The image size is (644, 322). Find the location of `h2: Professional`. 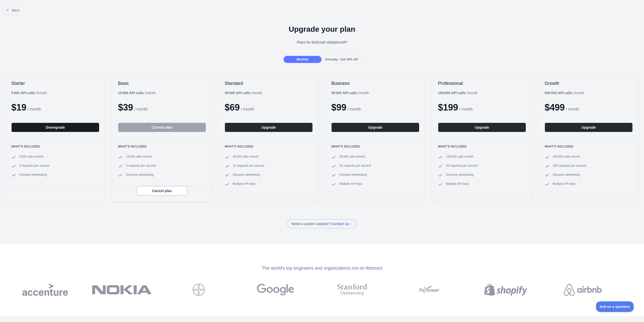

h2: Professional is located at coordinates (482, 84).